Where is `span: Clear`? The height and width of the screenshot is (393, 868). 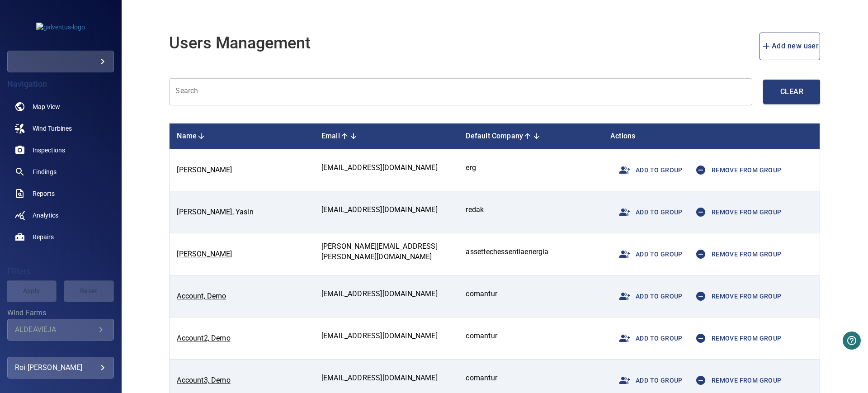 span: Clear is located at coordinates (792, 92).